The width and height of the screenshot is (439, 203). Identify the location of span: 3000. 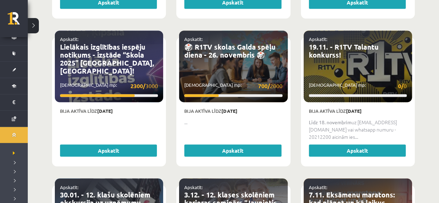
(144, 85).